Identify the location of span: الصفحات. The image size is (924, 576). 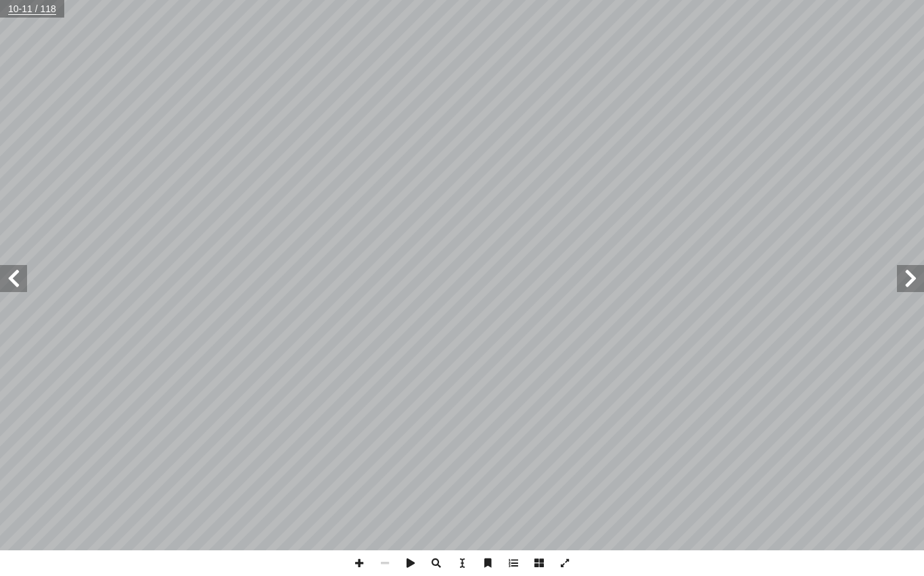
(539, 564).